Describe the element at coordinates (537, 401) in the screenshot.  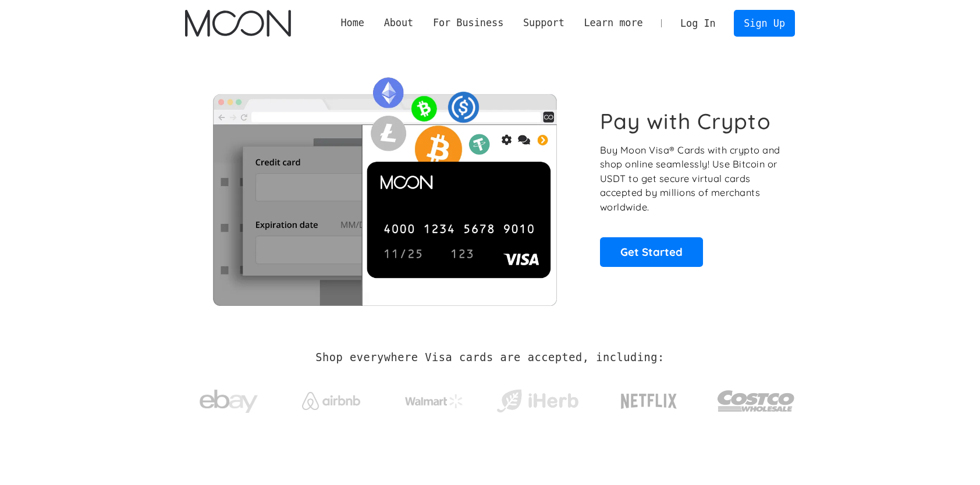
I see `img: iHerb` at that location.